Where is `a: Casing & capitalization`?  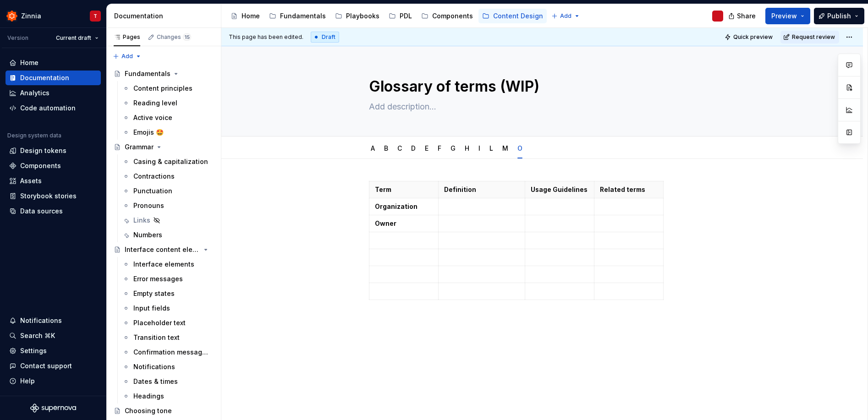 a: Casing & capitalization is located at coordinates (167, 162).